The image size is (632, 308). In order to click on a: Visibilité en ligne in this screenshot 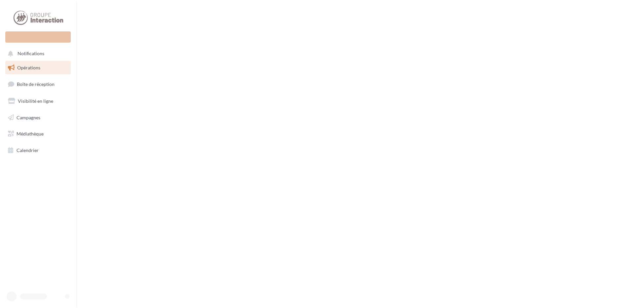, I will do `click(38, 101)`.